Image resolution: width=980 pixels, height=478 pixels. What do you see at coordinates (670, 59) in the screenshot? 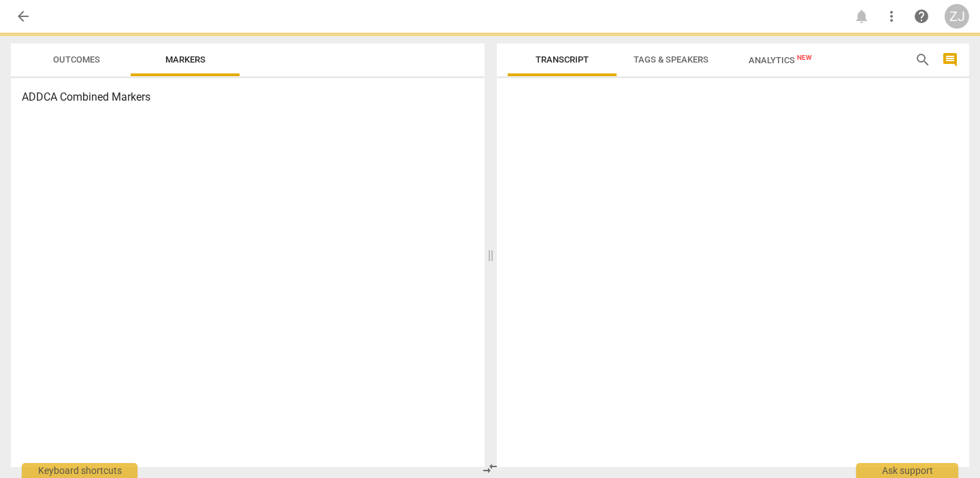
I see `span: Tags & Speakers` at bounding box center [670, 59].